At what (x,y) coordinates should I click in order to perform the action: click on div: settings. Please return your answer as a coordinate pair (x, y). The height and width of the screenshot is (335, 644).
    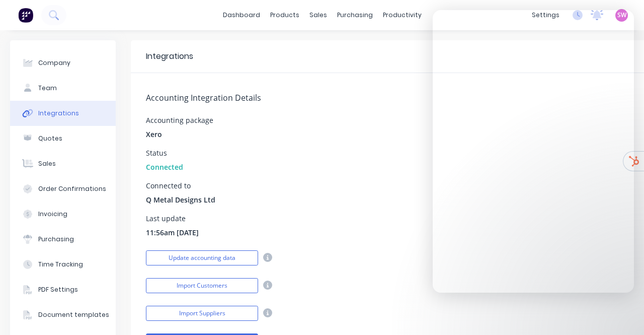
    Looking at the image, I should click on (545, 15).